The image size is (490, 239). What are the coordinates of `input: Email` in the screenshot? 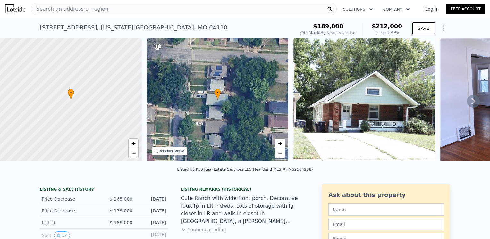 It's located at (386, 225).